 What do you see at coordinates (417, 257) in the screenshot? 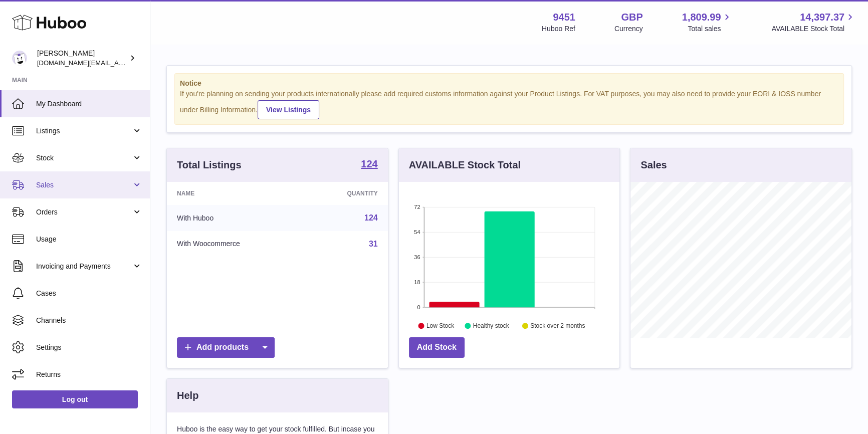
I see `text: 36` at bounding box center [417, 257].